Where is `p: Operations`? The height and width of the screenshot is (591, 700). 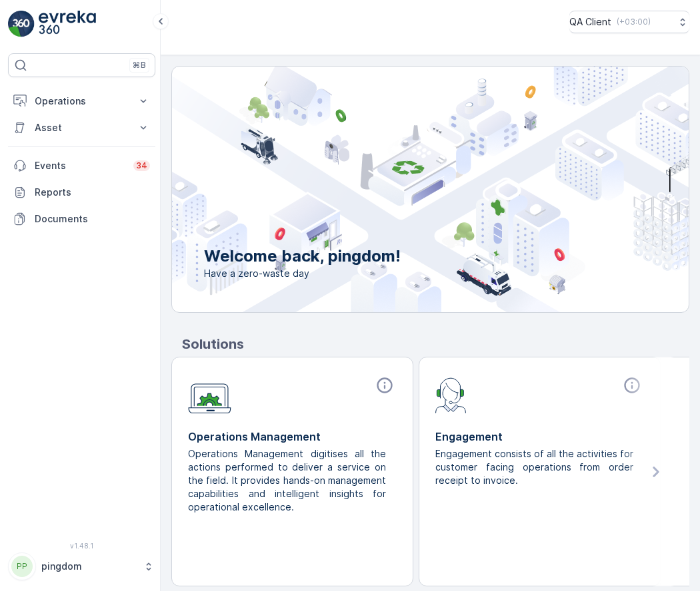
p: Operations is located at coordinates (82, 102).